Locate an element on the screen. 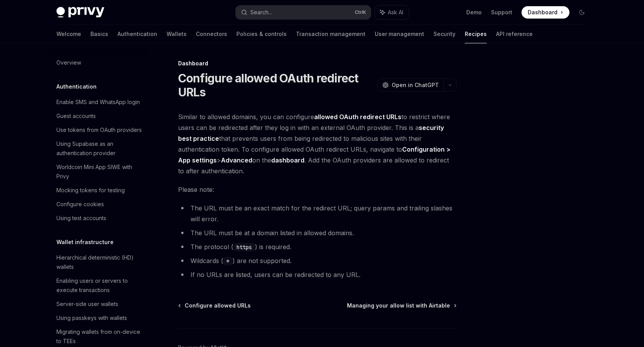 The width and height of the screenshot is (644, 347). a: Enable SMS and WhatsApp login is located at coordinates (99, 102).